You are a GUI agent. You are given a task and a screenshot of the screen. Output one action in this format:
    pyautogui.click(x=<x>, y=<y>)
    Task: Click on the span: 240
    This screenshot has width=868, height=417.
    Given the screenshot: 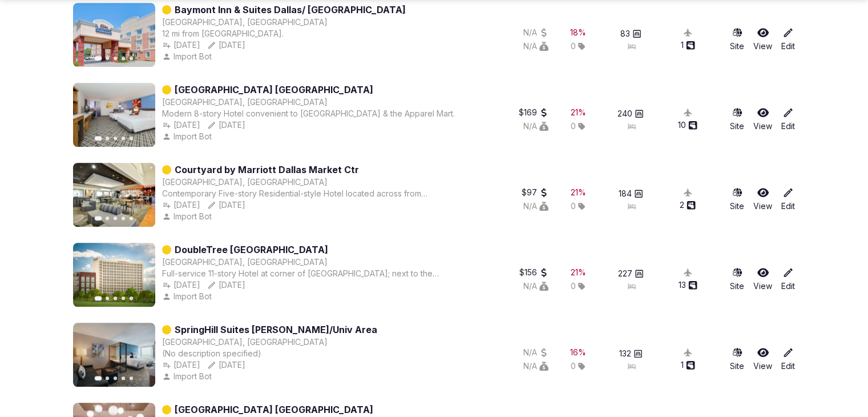 What is the action you would take?
    pyautogui.click(x=625, y=114)
    